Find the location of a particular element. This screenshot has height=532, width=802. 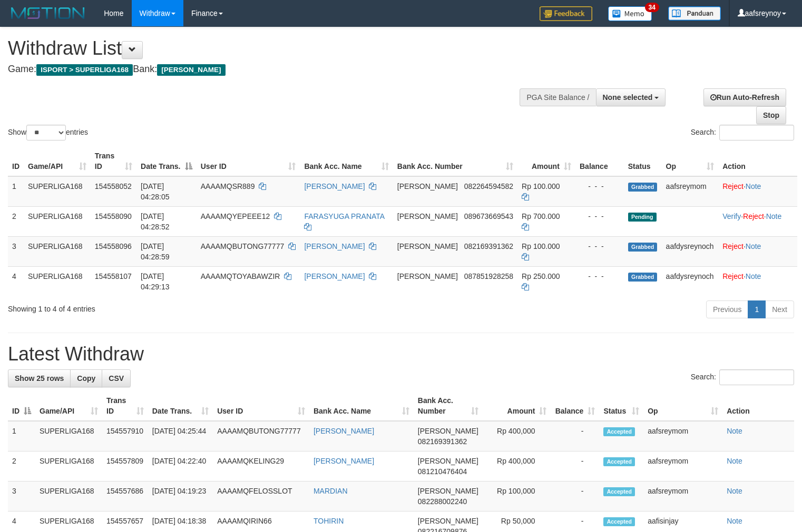

a: Stop is located at coordinates (771, 115).